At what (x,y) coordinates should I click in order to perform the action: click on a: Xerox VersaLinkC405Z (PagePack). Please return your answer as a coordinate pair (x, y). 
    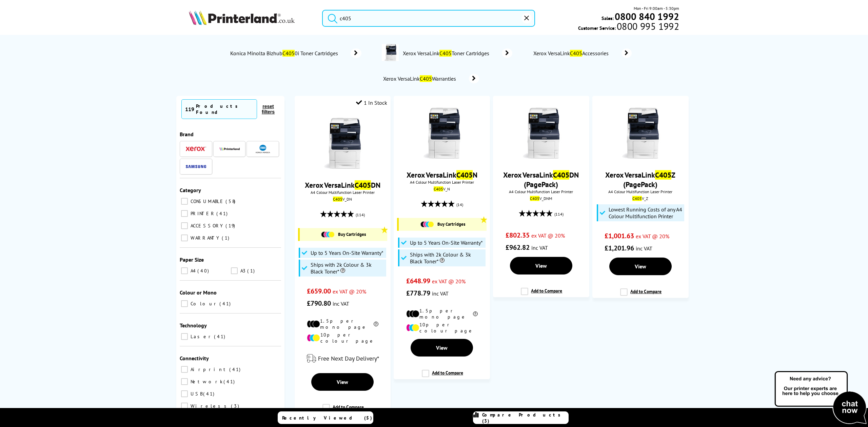
    Looking at the image, I should click on (640, 179).